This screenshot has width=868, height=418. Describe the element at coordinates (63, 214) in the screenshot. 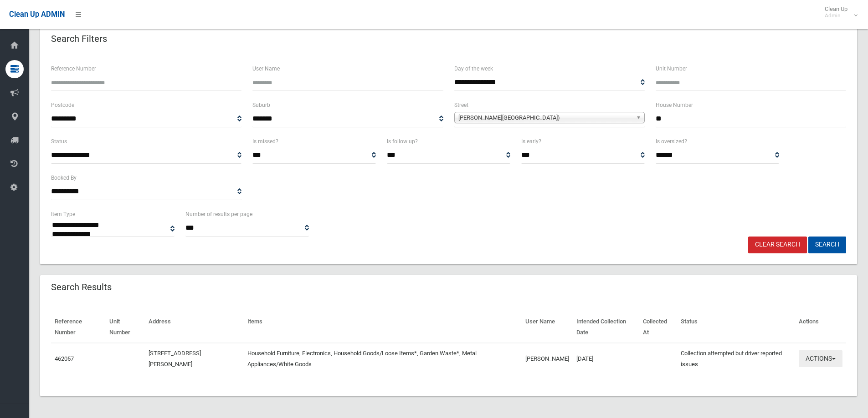

I see `label: Item Type` at that location.